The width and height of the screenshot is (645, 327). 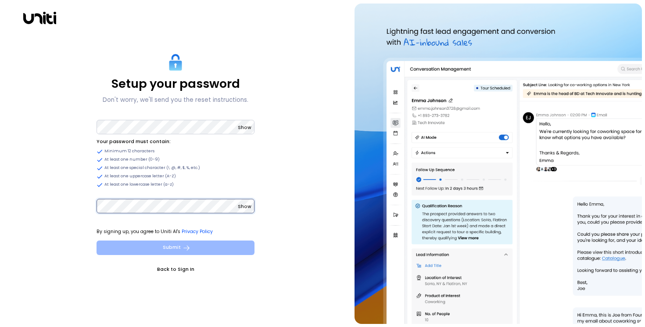 What do you see at coordinates (152, 168) in the screenshot?
I see `span: At least one special character (!, @, #, $, %, etc.)` at bounding box center [152, 168].